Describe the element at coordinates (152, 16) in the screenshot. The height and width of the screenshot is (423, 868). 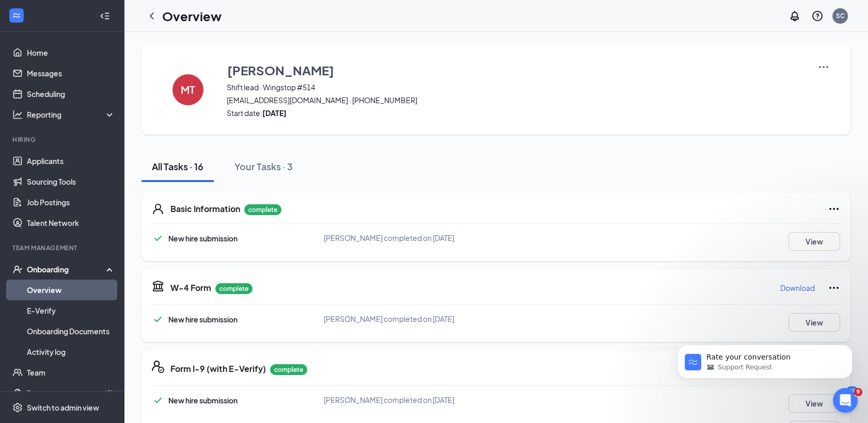
I see `a: ChevronLeft` at that location.